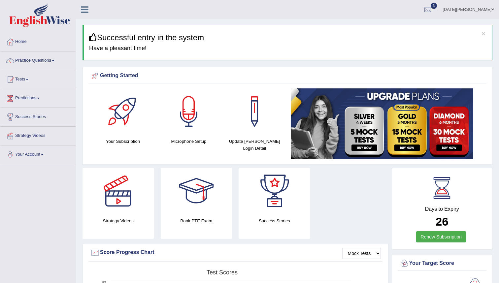 The height and width of the screenshot is (283, 499). I want to click on h3: Successful entry in the system, so click(288, 38).